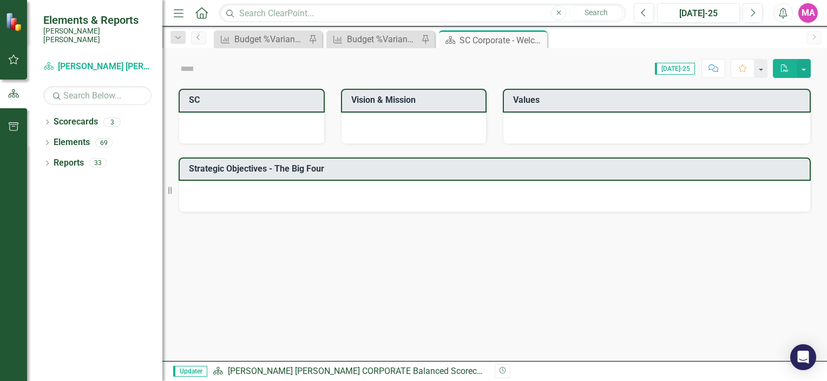 The image size is (827, 381). Describe the element at coordinates (190, 371) in the screenshot. I see `span: Updater` at that location.